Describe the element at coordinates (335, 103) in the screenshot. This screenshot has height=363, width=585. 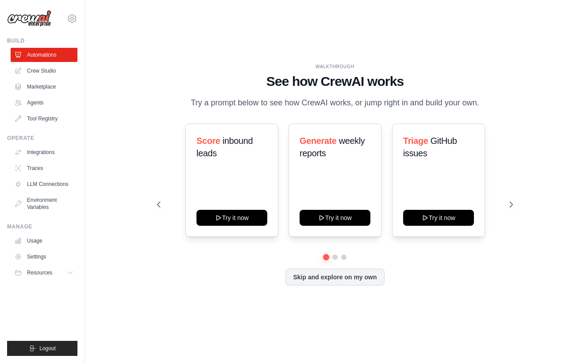
I see `p: Try a prompt below to see how CrewAI works, or jump right in and build your own.` at that location.